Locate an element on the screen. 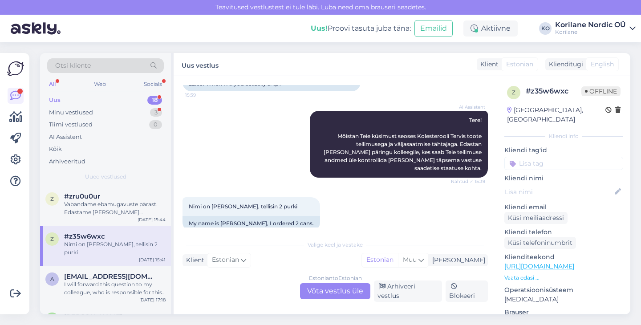 The height and width of the screenshot is (325, 641). div: Küsi meiliaadressi is located at coordinates (536, 218).